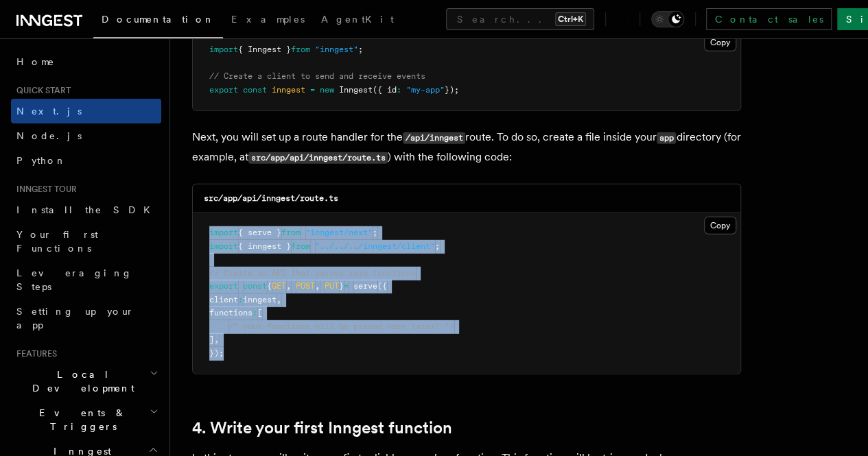 This screenshot has width=868, height=456. I want to click on span: Documentation, so click(157, 19).